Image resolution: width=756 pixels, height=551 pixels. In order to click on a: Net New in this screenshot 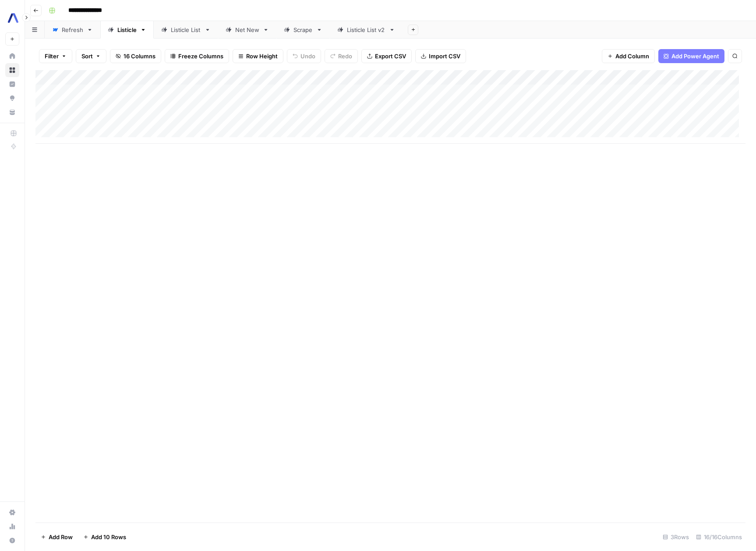, I will do `click(247, 30)`.